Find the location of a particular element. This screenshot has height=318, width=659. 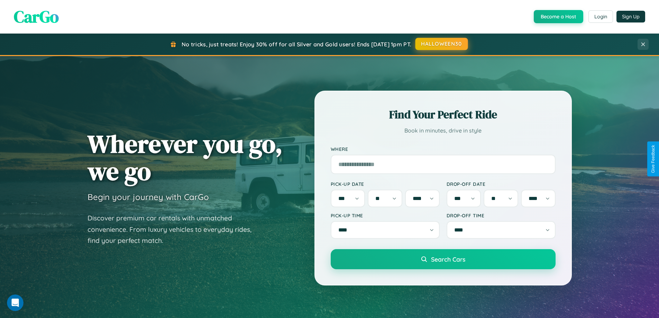

h1: Wherever you go, we go is located at coordinates (185, 157).